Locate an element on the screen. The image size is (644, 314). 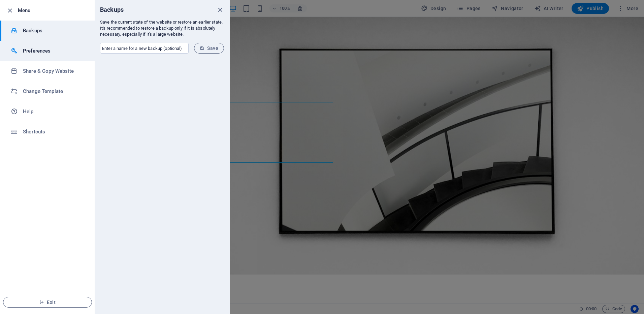
h6: Change Template is located at coordinates (54, 91).